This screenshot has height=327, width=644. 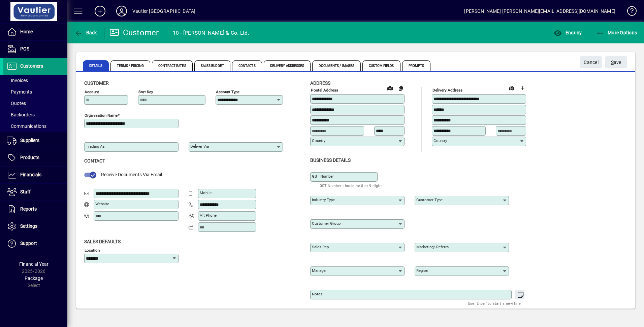 I want to click on span: Details, so click(x=96, y=65).